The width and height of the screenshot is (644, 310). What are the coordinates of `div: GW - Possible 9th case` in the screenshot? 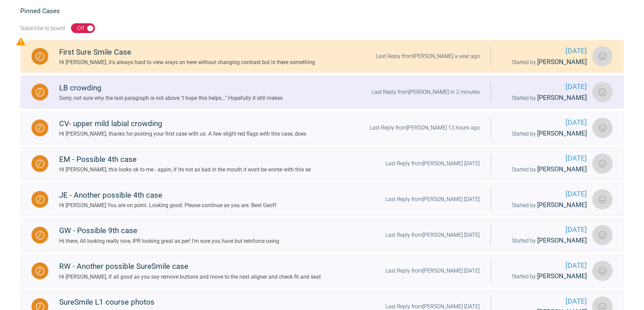 It's located at (169, 231).